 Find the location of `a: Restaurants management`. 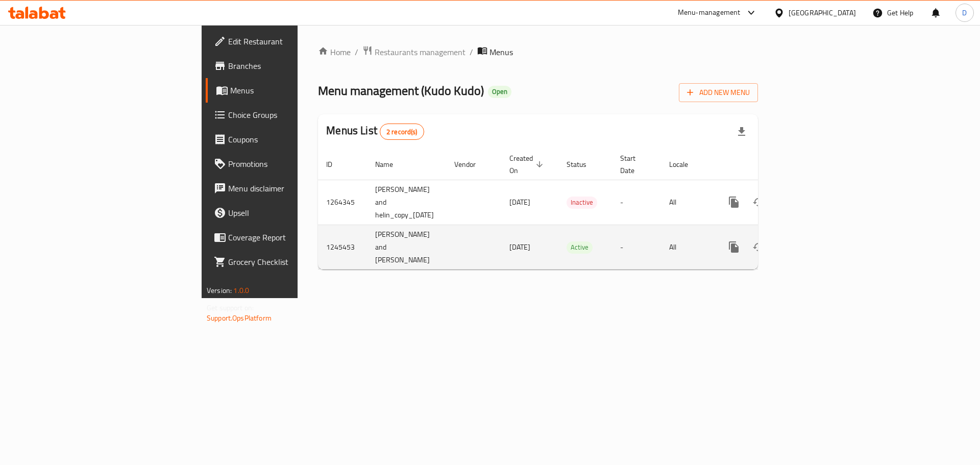

a: Restaurants management is located at coordinates (414, 52).